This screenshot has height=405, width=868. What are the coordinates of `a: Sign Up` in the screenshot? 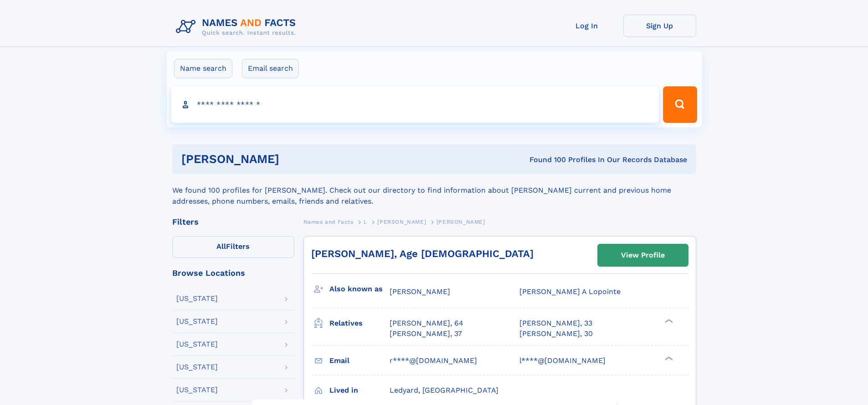 It's located at (659, 25).